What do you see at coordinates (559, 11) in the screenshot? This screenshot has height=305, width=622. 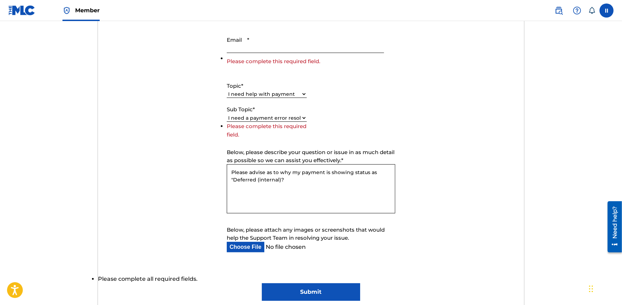 I see `a: Public Search` at bounding box center [559, 11].